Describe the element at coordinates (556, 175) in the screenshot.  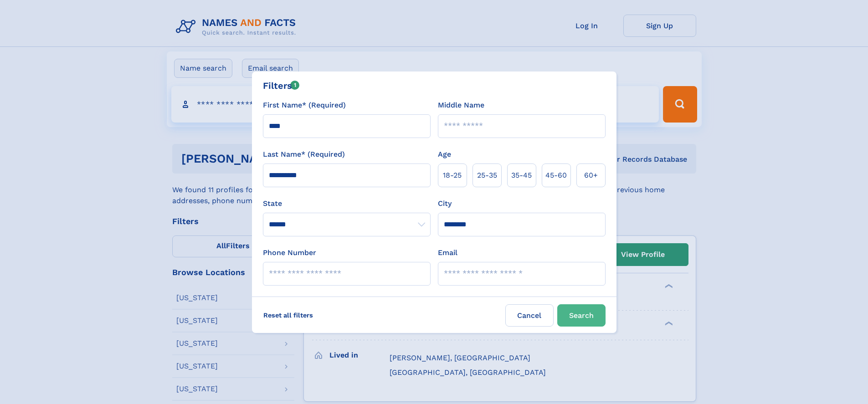
I see `span: 45‑60` at that location.